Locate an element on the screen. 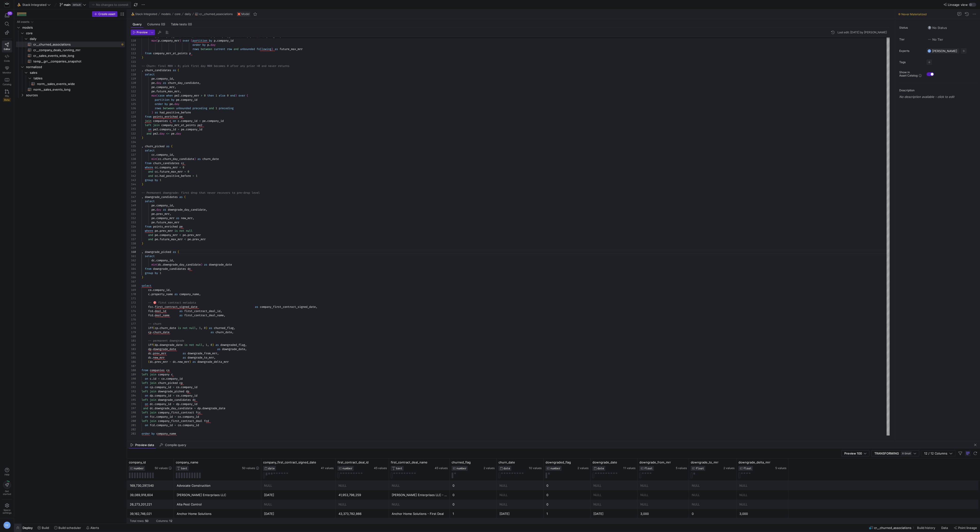 The image size is (980, 532). button: Create asset is located at coordinates (105, 14).